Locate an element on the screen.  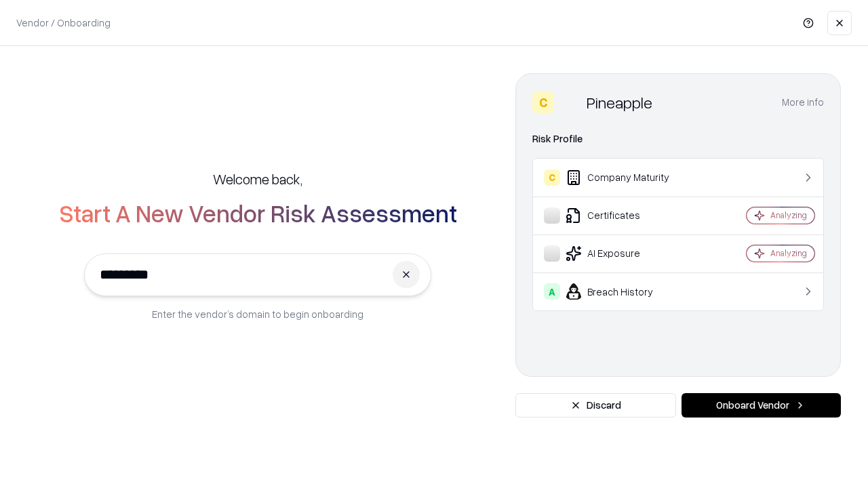
div: Risk Profile is located at coordinates (678, 139).